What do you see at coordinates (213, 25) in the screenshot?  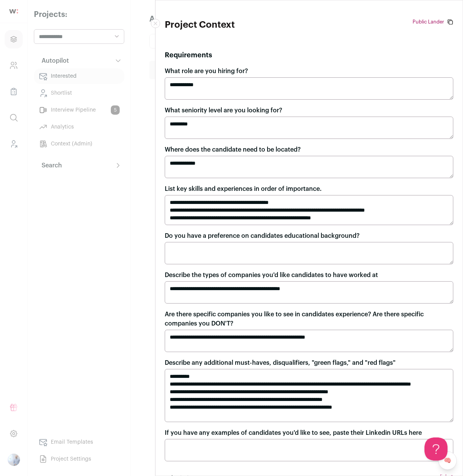 I see `h1: Project Context` at bounding box center [213, 25].